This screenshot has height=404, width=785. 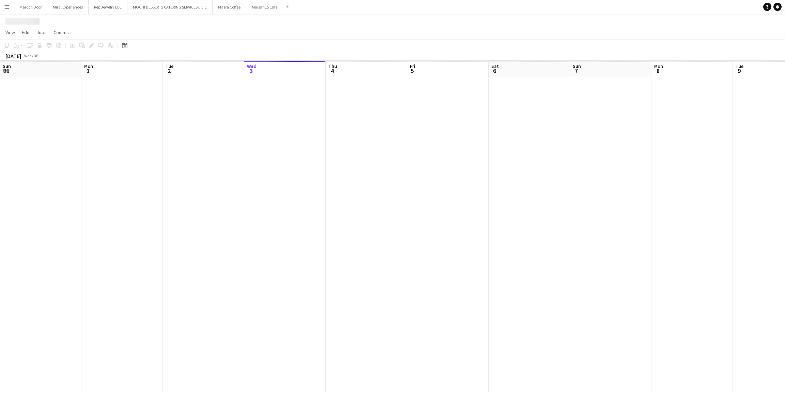 What do you see at coordinates (170, 7) in the screenshot?
I see `button: MOCHI DESSERTS CATERING SERVICES L.L.C` at bounding box center [170, 7].